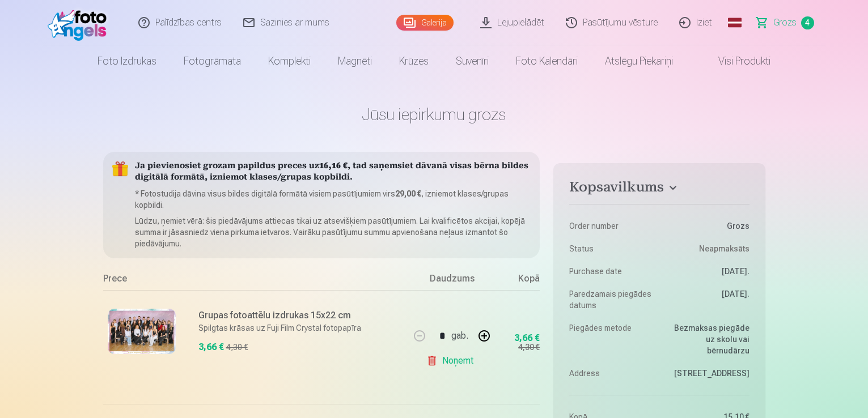  What do you see at coordinates (612, 271) in the screenshot?
I see `dt: Purchase date` at bounding box center [612, 271].